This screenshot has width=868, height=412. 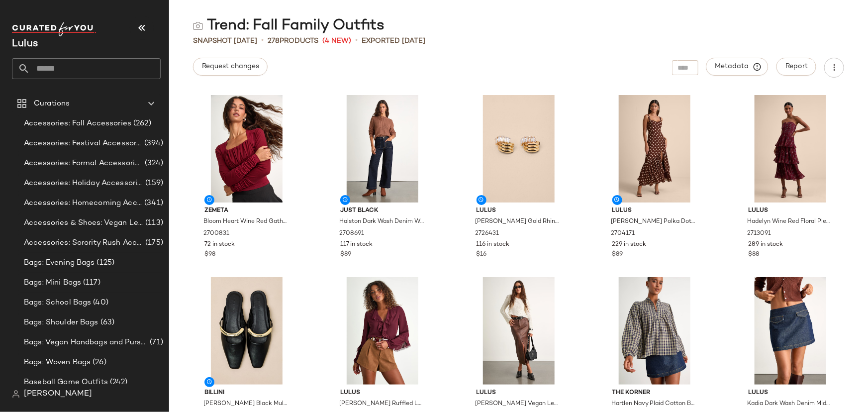 I want to click on span: 2726431, so click(x=487, y=234).